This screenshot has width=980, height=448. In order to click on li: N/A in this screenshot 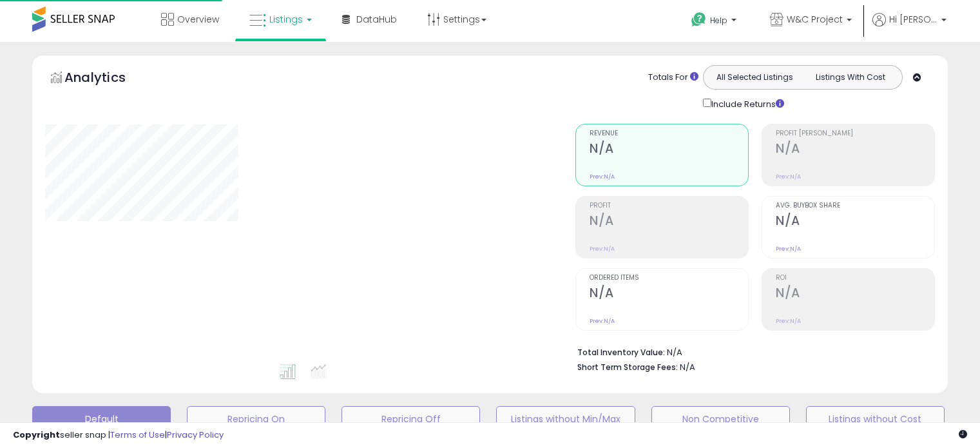, I will do `click(752, 351)`.